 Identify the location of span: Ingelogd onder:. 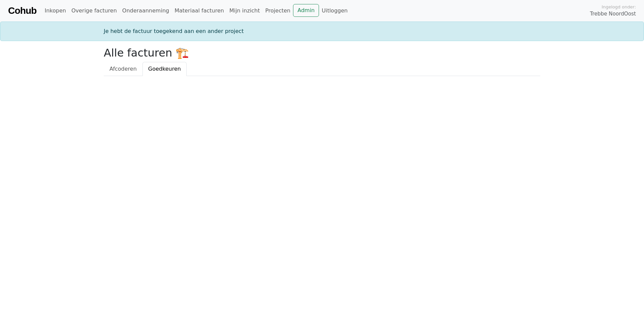
(619, 6).